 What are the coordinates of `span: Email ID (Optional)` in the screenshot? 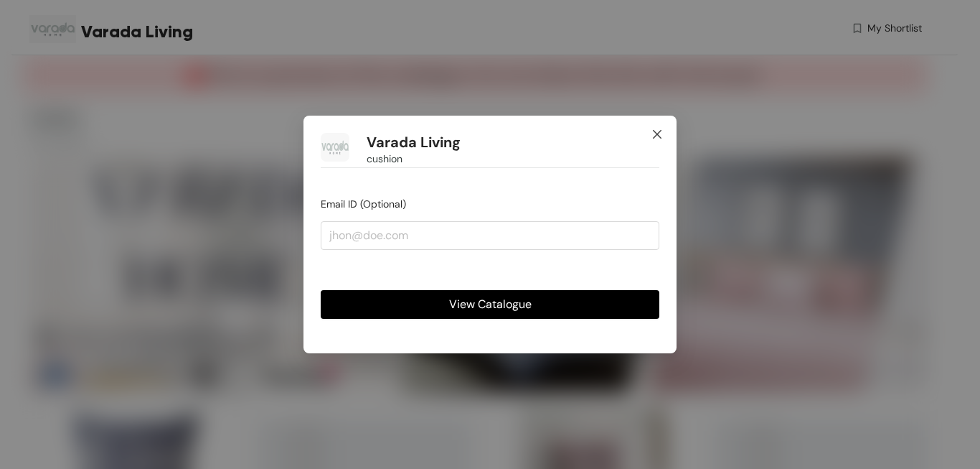 It's located at (364, 204).